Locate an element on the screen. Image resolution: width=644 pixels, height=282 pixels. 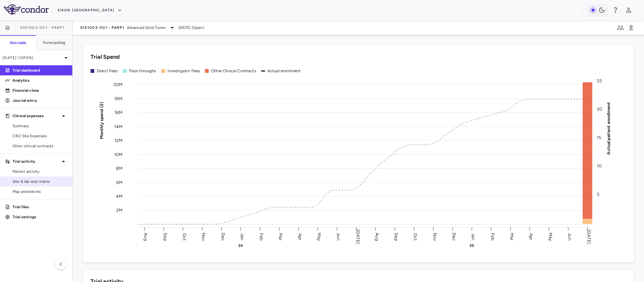
tspan: 10 is located at coordinates (599, 166).